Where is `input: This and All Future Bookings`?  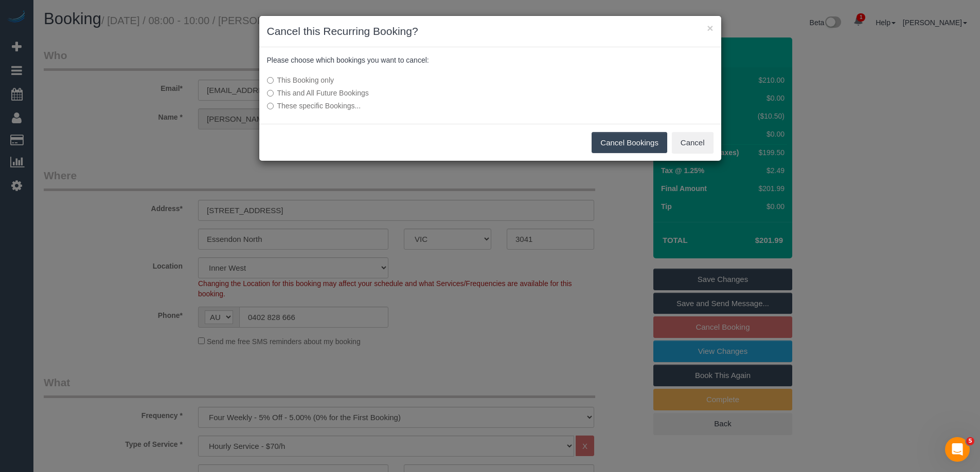
input: This and All Future Bookings is located at coordinates (270, 93).